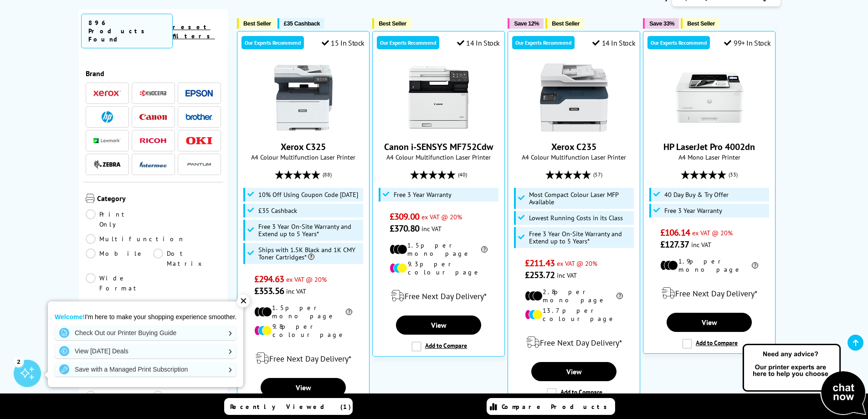 Image resolution: width=868 pixels, height=419 pixels. I want to click on span: £309.00, so click(404, 217).